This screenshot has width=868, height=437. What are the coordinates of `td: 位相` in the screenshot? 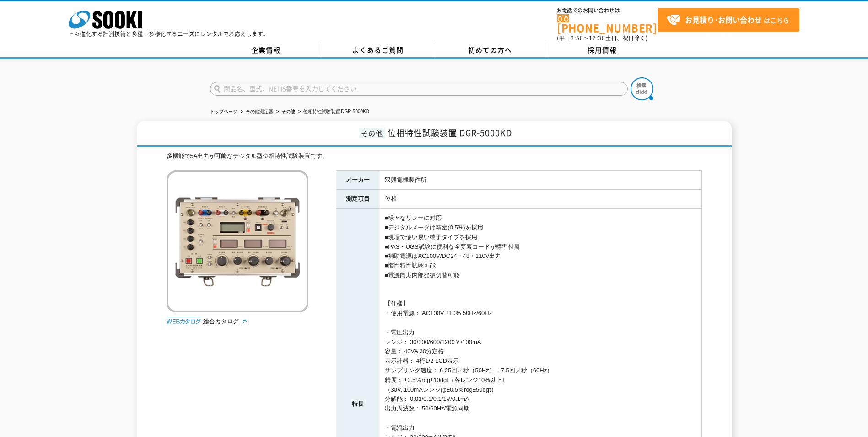 It's located at (540, 199).